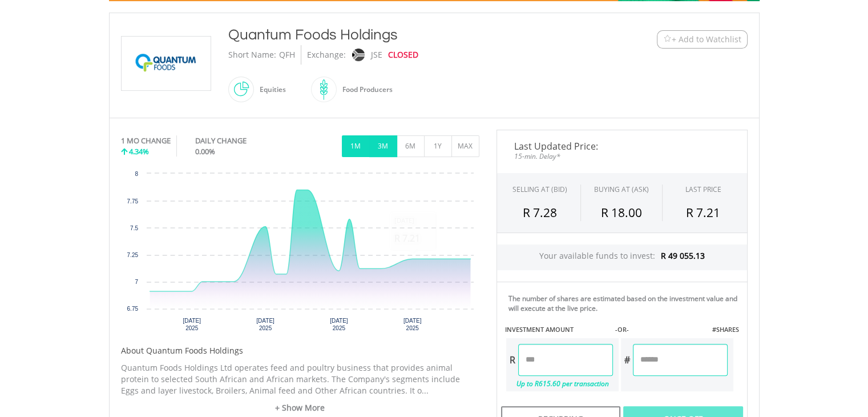 Image resolution: width=868 pixels, height=417 pixels. What do you see at coordinates (252, 55) in the screenshot?
I see `div: Short Name:` at bounding box center [252, 55].